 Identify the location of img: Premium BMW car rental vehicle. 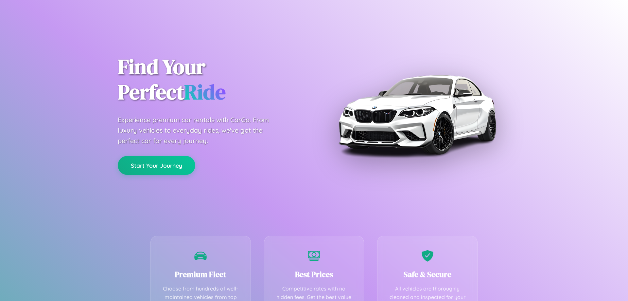
(417, 114).